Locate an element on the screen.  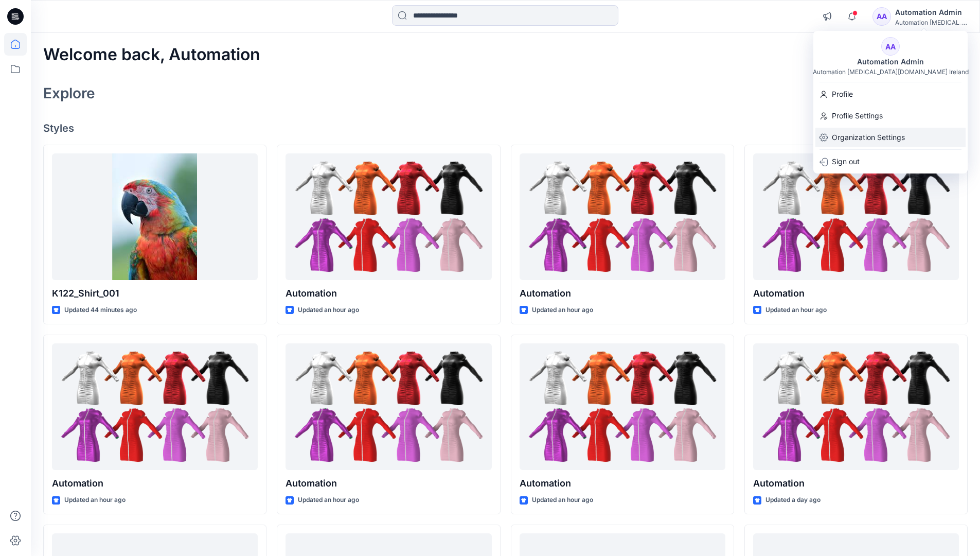
h2: Explore is located at coordinates (69, 93).